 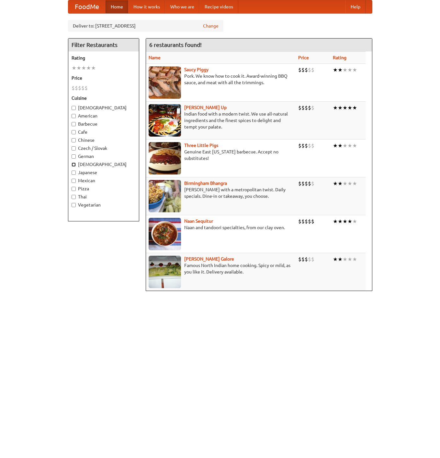 I want to click on input: Czech / Slovak, so click(x=73, y=148).